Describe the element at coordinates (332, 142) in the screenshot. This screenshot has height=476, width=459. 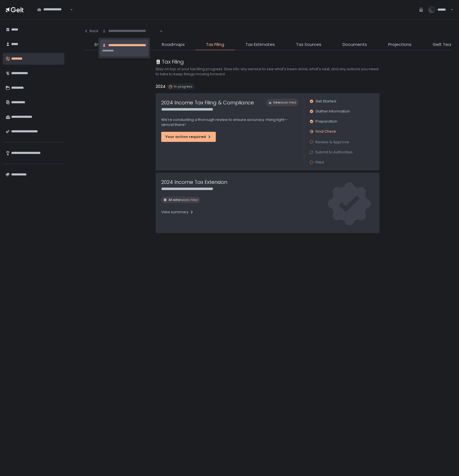
I see `span: Review & Approve` at that location.